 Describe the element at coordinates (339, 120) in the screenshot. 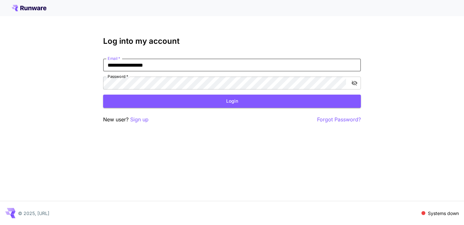

I see `button: Forgot Password?` at that location.